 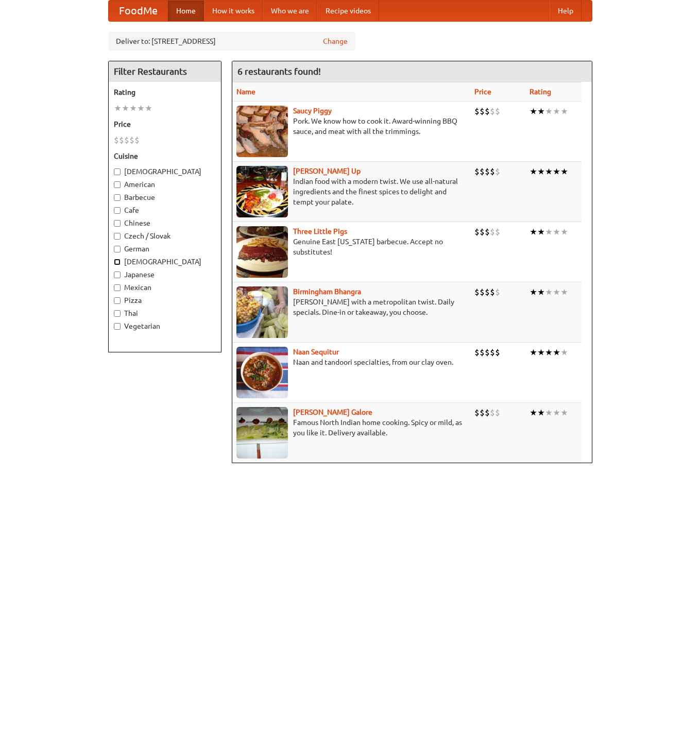 What do you see at coordinates (165, 197) in the screenshot?
I see `label: Barbecue` at bounding box center [165, 197].